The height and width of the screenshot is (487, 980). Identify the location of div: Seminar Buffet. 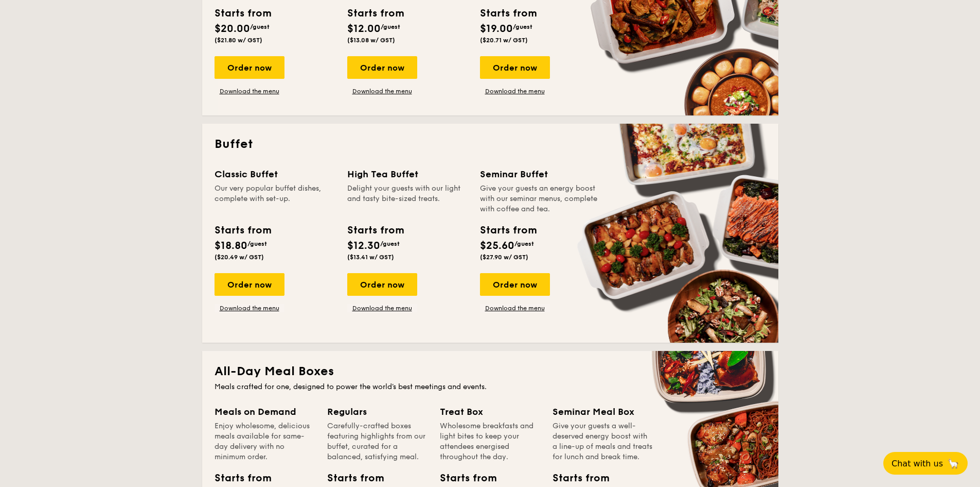
(540, 174).